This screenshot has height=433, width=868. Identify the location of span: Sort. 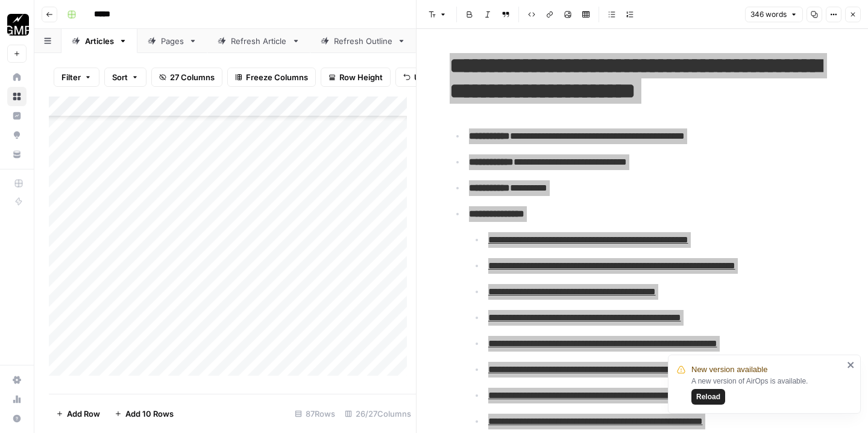
(120, 77).